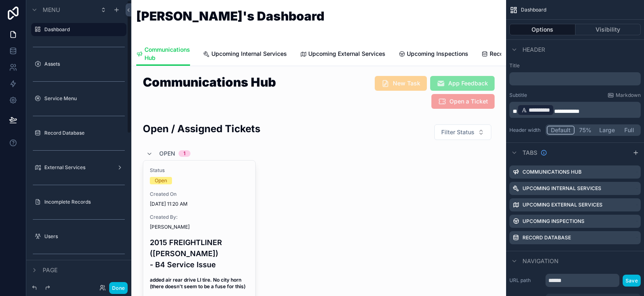 This screenshot has height=296, width=644. Describe the element at coordinates (245, 54) in the screenshot. I see `a: Upcoming Internal Services` at that location.